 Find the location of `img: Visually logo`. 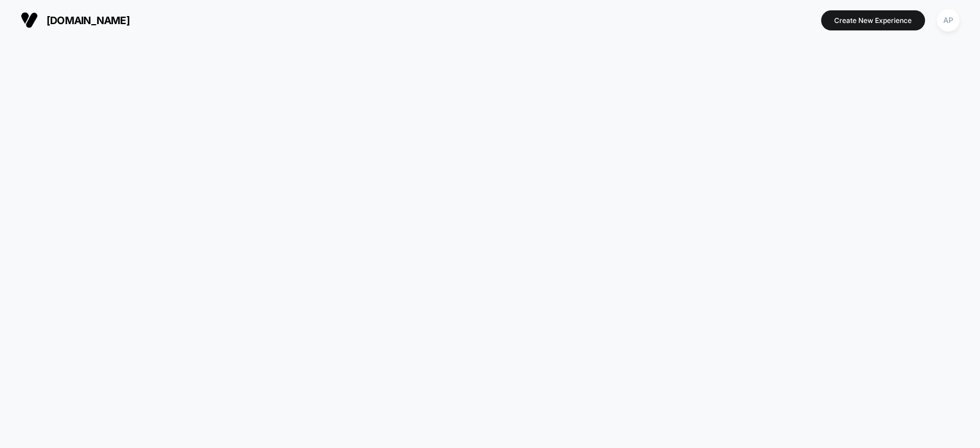

img: Visually logo is located at coordinates (29, 20).